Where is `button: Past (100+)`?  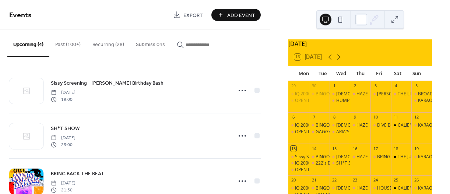
button: Past (100+) is located at coordinates (68, 43).